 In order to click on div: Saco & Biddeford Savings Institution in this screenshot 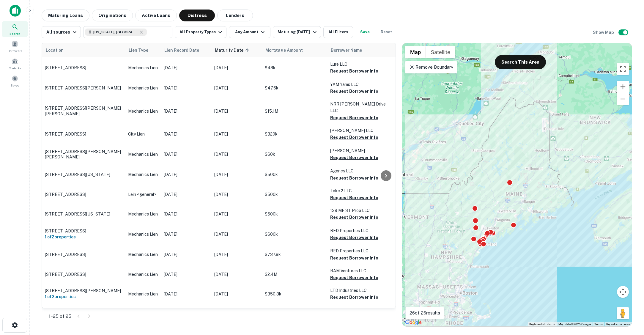, I will do `click(440, 88)`.